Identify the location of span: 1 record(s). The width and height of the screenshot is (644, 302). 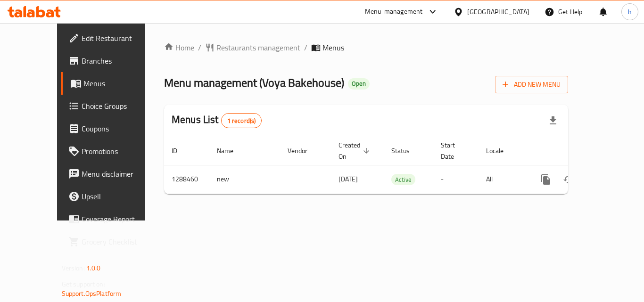
(241, 120).